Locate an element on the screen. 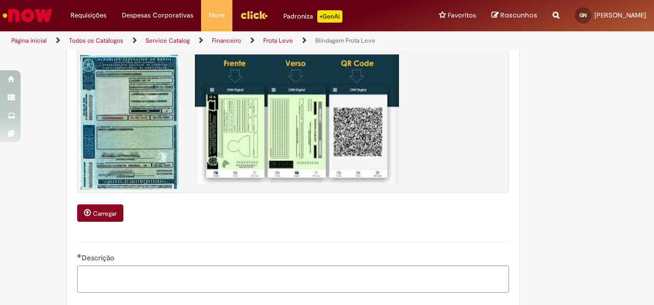  img: click_logo_yellow_360x200.png is located at coordinates (254, 15).